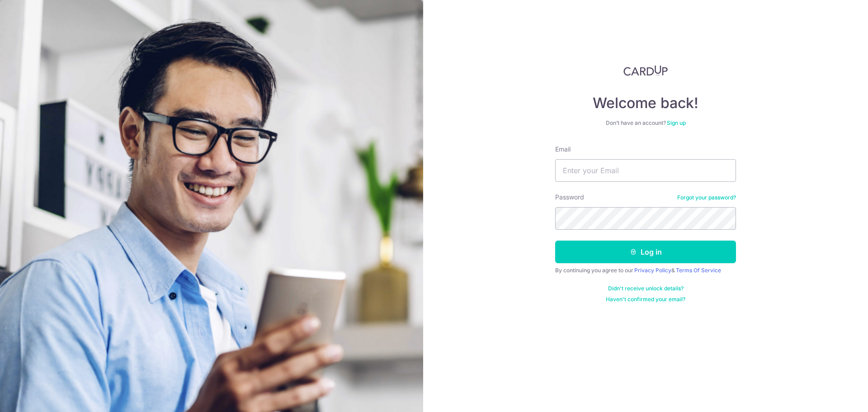 The width and height of the screenshot is (868, 412). I want to click on a: Haven't confirmed your email?, so click(645, 299).